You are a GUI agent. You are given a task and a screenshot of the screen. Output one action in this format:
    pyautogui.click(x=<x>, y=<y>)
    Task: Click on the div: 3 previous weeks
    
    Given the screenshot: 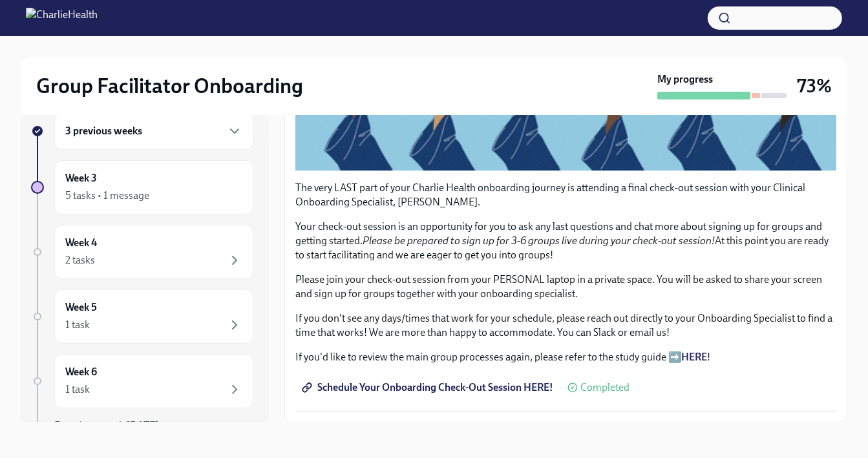 What is the action you would take?
    pyautogui.click(x=154, y=131)
    